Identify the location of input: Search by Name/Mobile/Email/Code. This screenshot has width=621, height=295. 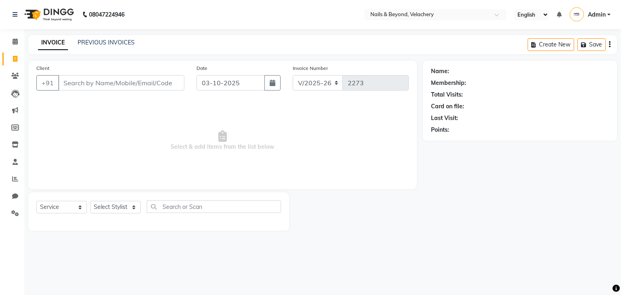
(121, 83).